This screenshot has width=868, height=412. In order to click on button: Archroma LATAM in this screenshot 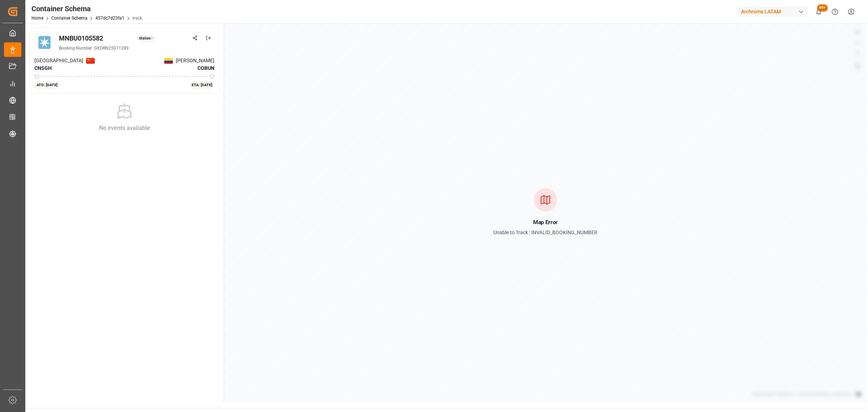, I will do `click(774, 12)`.